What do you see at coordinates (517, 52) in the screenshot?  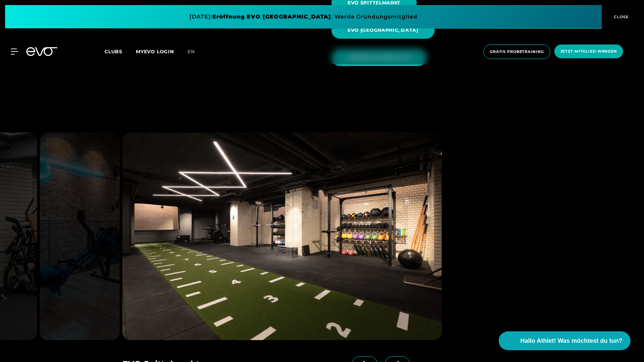 I see `a: Gratis Probetraining` at bounding box center [517, 52].